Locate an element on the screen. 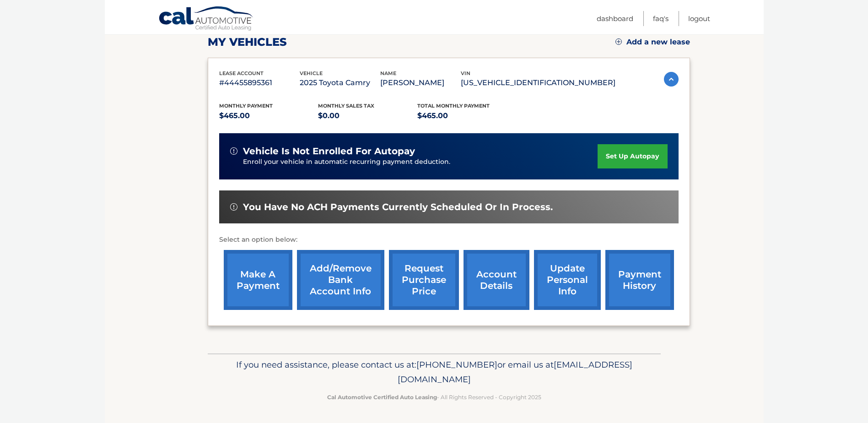  span: vehicle is located at coordinates (311, 73).